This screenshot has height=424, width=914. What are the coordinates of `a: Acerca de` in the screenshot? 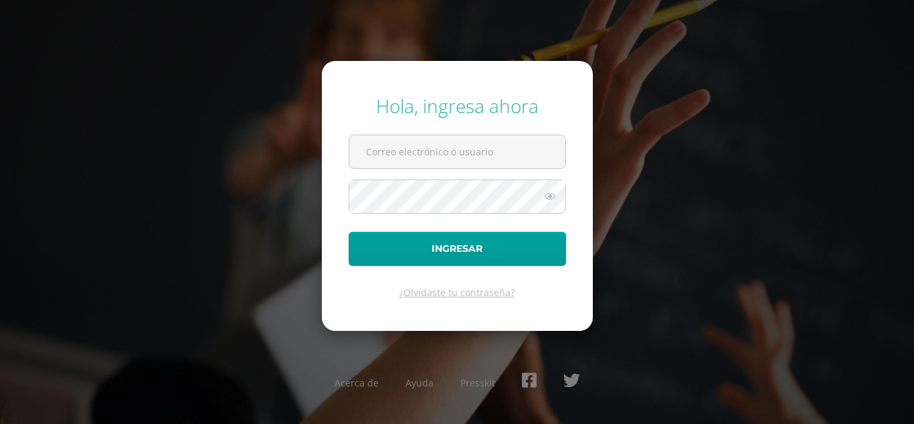 It's located at (357, 382).